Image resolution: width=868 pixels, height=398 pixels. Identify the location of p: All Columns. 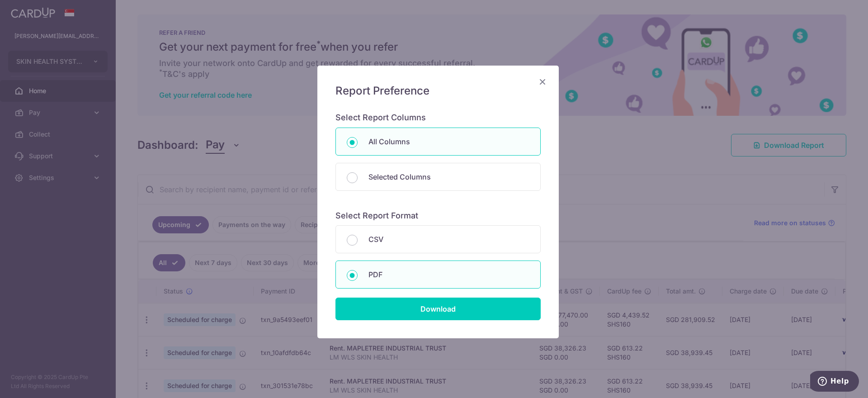
(449, 142).